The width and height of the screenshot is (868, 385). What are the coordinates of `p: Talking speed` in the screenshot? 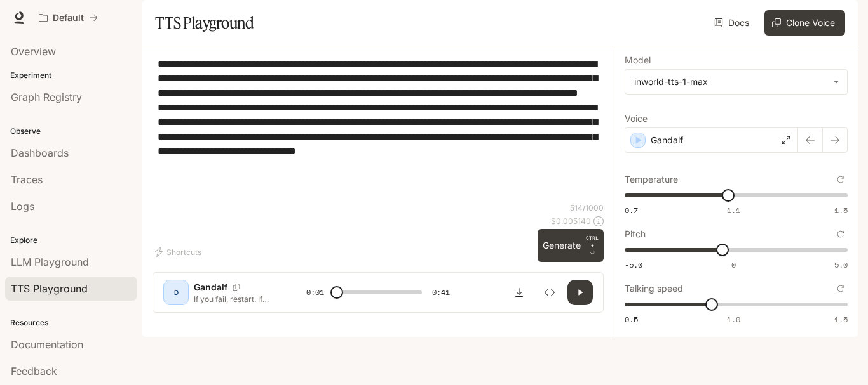 It's located at (654, 289).